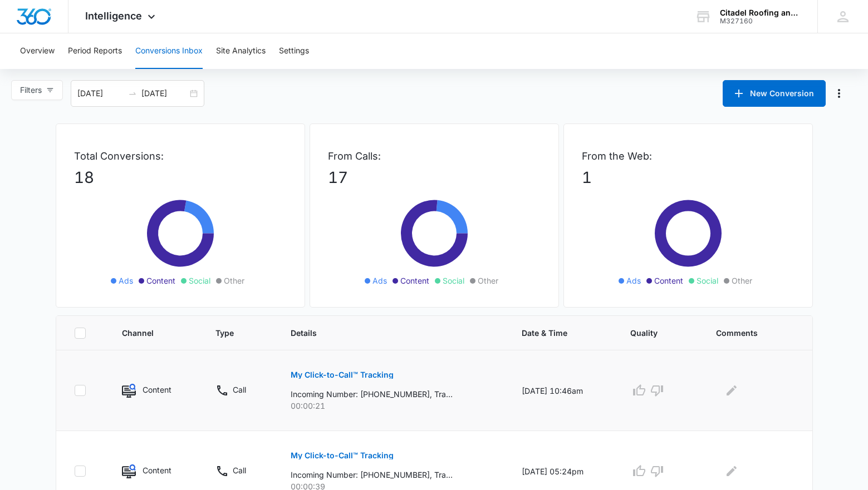 This screenshot has width=868, height=490. Describe the element at coordinates (392, 406) in the screenshot. I see `p: 00:00:21` at that location.